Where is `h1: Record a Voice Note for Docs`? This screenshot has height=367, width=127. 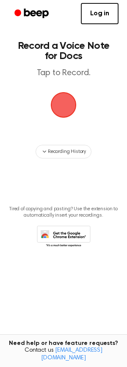 h1: Record a Voice Note for Docs is located at coordinates (64, 51).